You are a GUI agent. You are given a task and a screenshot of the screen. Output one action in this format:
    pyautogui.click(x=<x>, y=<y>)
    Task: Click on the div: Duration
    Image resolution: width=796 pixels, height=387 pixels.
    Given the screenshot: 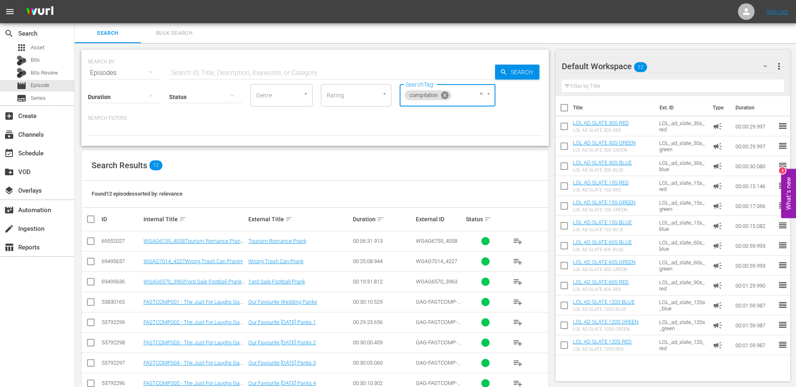 What is the action you would take?
    pyautogui.click(x=383, y=219)
    